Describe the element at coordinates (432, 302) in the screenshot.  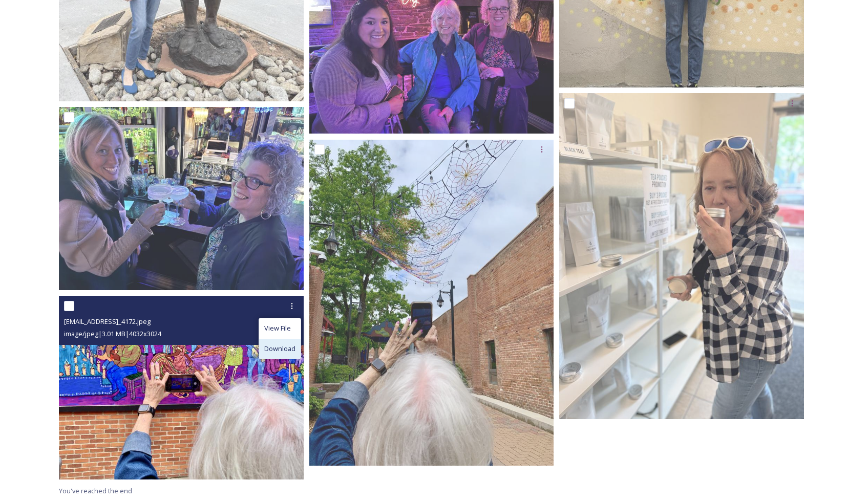
I see `img: ext_1748575477.594841_travelwriter01@comcast.net-IMG_4183.jpeg` at that location.